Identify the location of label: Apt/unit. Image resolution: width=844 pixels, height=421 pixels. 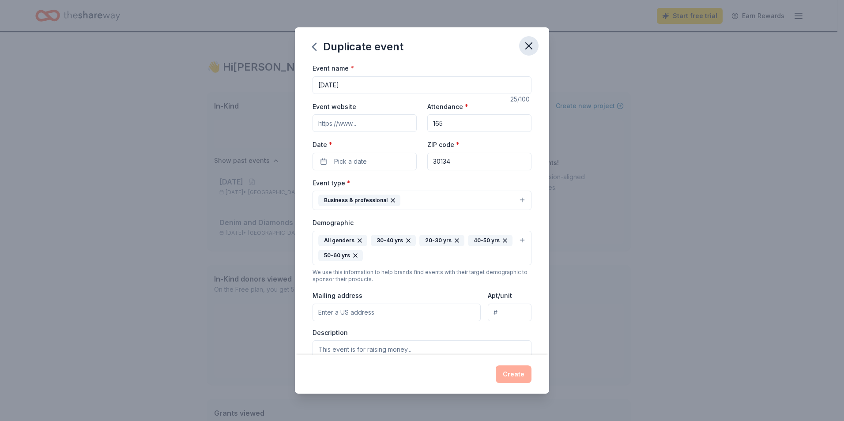
(500, 296).